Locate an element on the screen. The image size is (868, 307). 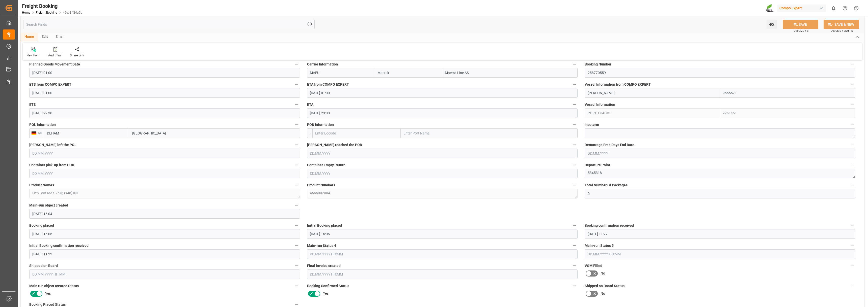
span: Booking confirmation received is located at coordinates (609, 225).